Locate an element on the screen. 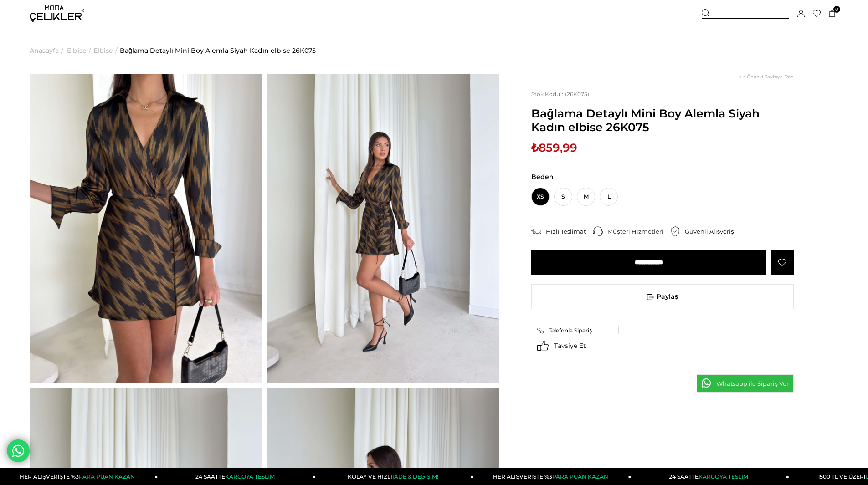 Image resolution: width=868 pixels, height=485 pixels. div: Müşteri Hizmetleri is located at coordinates (639, 232).